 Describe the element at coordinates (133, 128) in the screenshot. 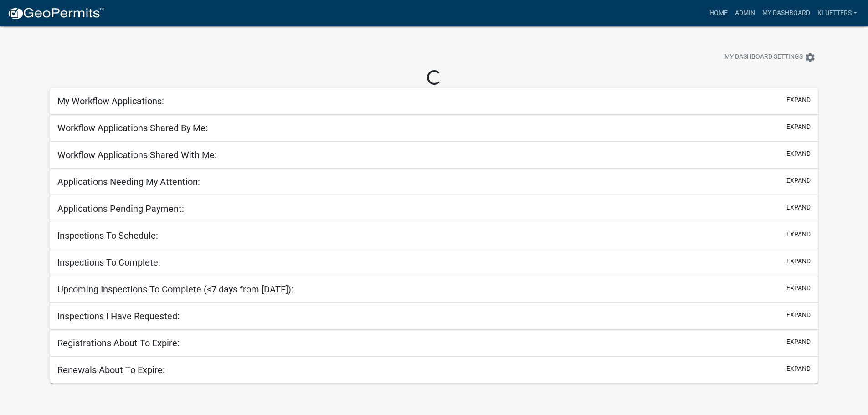

I see `h5: Workflow Applications Shared By Me:` at that location.